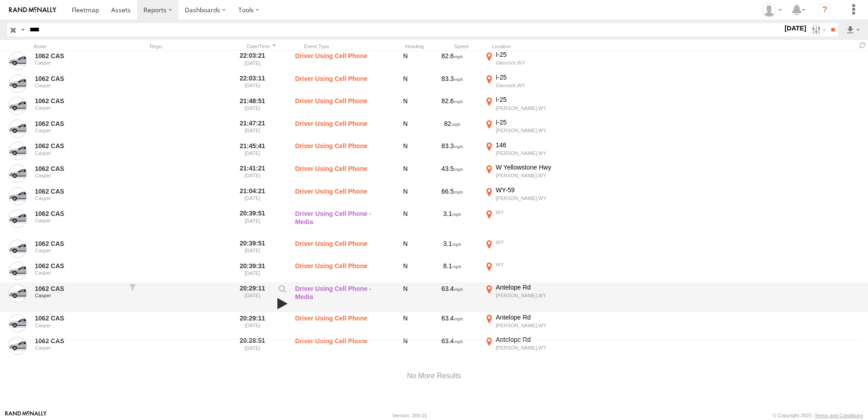 The height and width of the screenshot is (420, 868). I want to click on div: Version: 309.01, so click(410, 415).